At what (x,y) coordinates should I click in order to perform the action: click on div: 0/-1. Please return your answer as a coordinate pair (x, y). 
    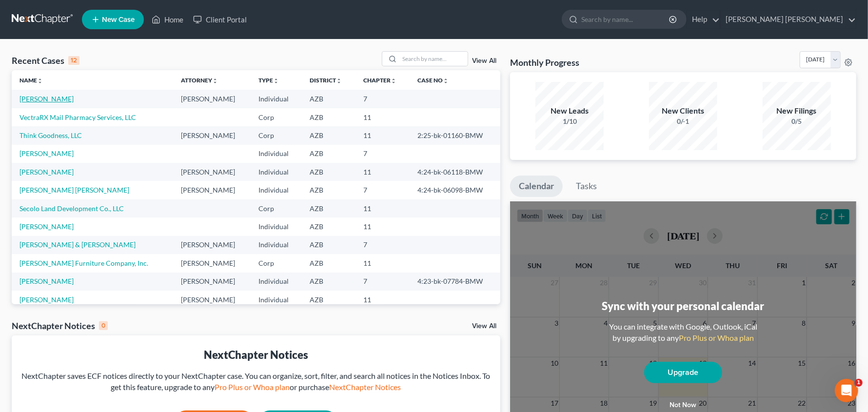
    Looking at the image, I should click on (683, 122).